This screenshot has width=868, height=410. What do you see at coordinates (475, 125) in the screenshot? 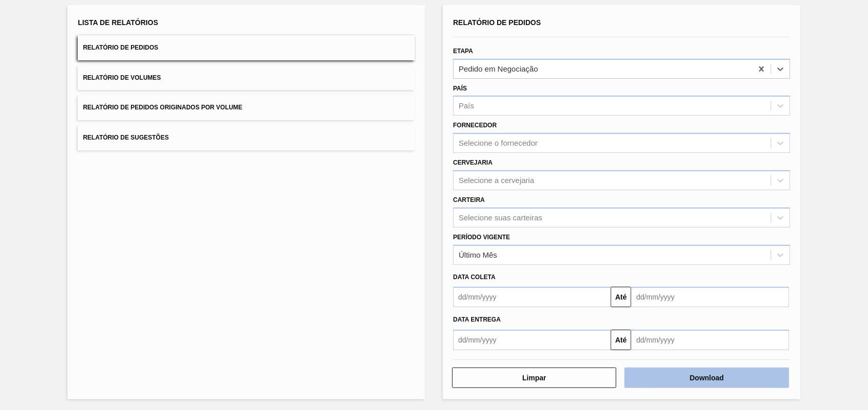
I see `label: Fornecedor` at bounding box center [475, 125].